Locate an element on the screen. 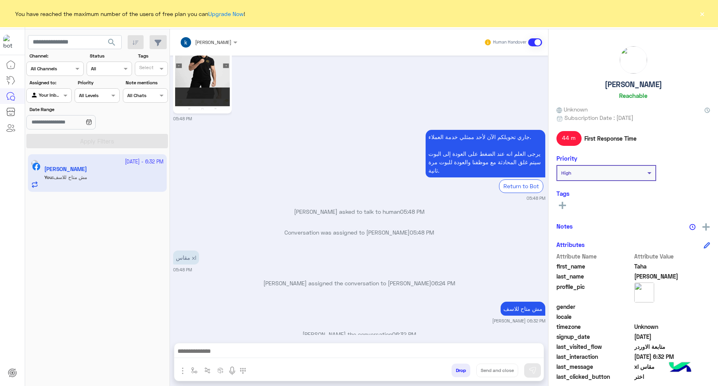  span: Ibrahim Kamal is located at coordinates (673, 276).